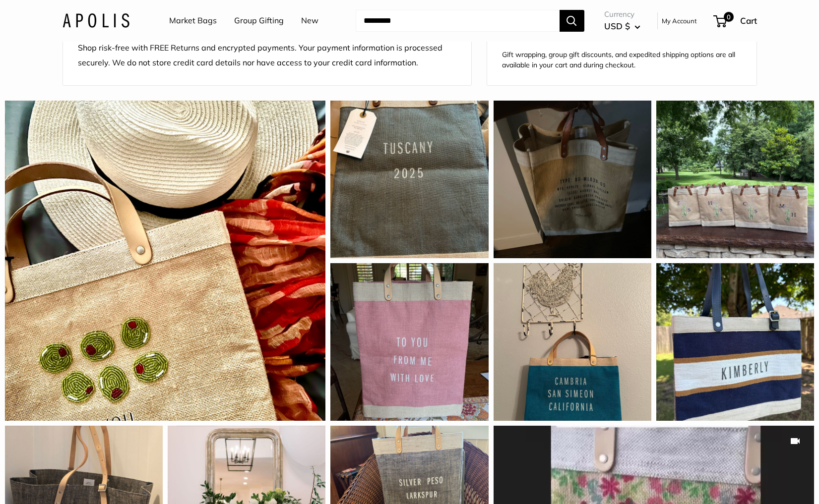 Image resolution: width=819 pixels, height=504 pixels. What do you see at coordinates (679, 21) in the screenshot?
I see `a: My Account` at bounding box center [679, 21].